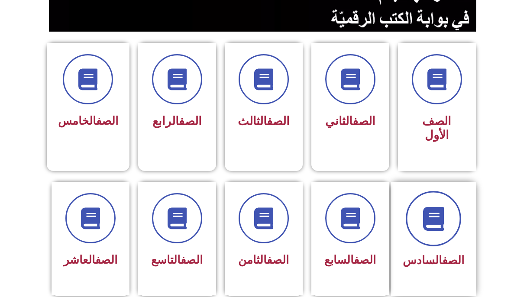 This screenshot has height=297, width=527. I want to click on span: الرابع, so click(177, 121).